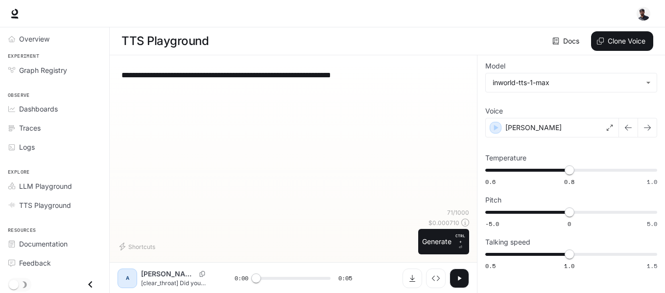 The height and width of the screenshot is (293, 665). Describe the element at coordinates (345, 279) in the screenshot. I see `span: 0:05` at that location.